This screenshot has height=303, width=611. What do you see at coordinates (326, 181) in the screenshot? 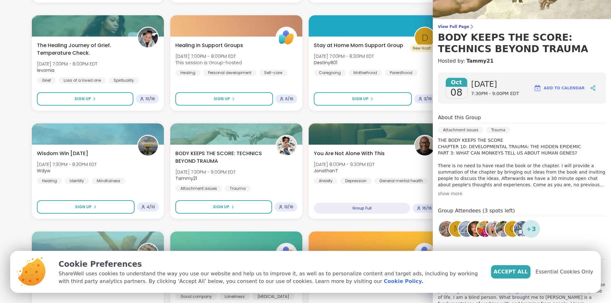
I see `div: Anxiety` at bounding box center [326, 181].